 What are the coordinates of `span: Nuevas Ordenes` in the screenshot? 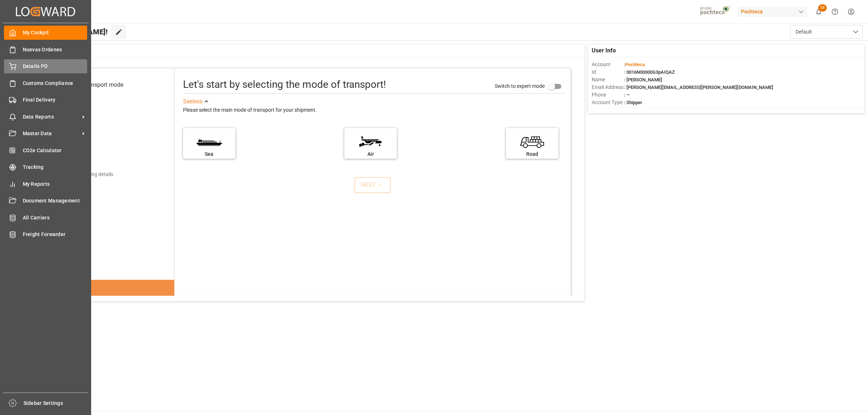 It's located at (55, 50).